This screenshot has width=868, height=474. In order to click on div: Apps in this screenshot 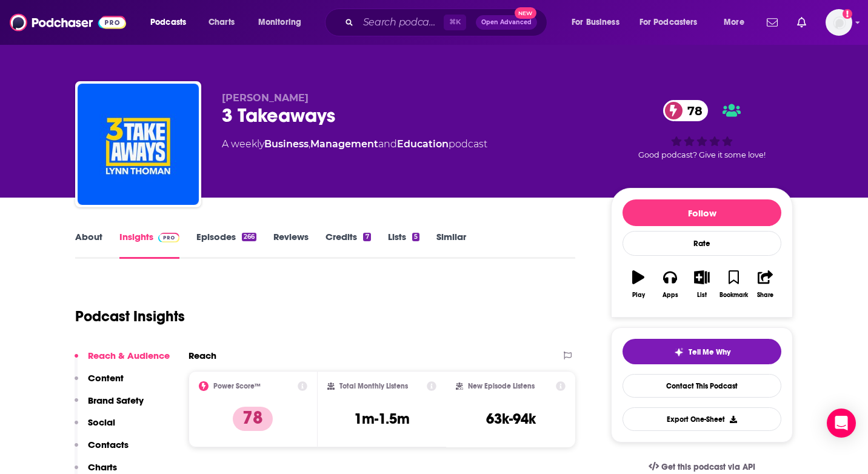, I will do `click(670, 295)`.